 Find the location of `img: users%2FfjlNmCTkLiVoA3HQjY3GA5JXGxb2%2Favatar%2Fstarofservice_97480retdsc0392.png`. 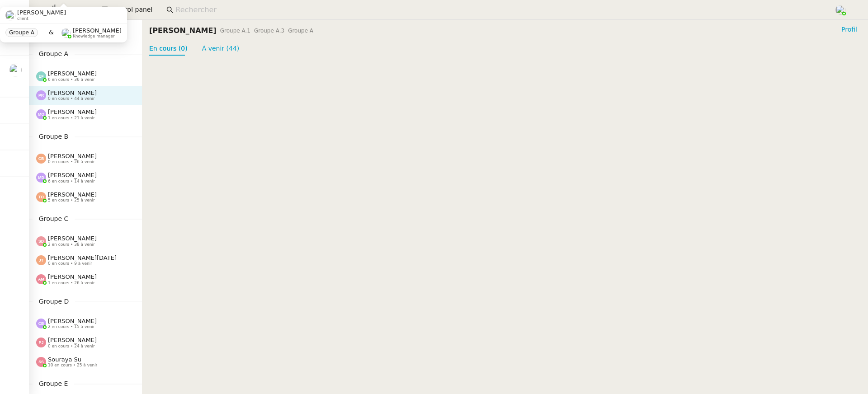

img: users%2FfjlNmCTkLiVoA3HQjY3GA5JXGxb2%2Favatar%2Fstarofservice_97480retdsc0392.png is located at coordinates (11, 16).